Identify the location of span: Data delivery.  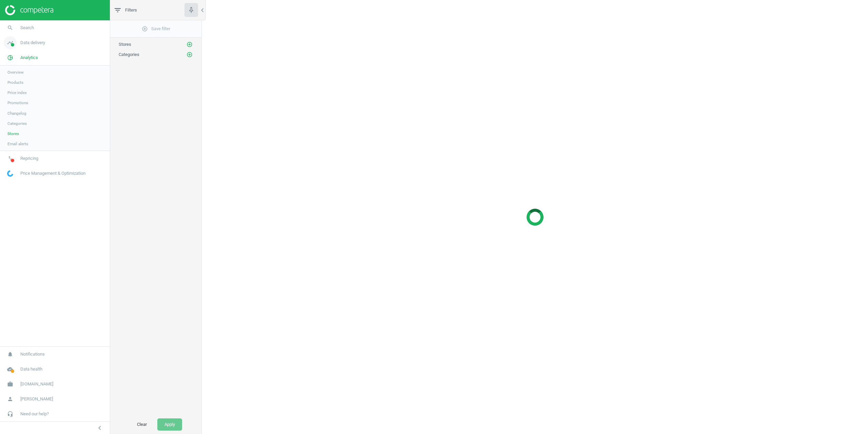
(33, 43).